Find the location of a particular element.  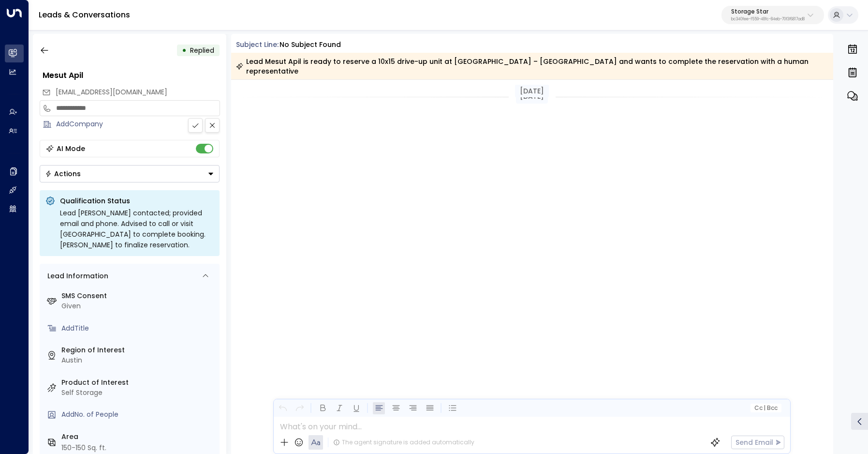

div: Given is located at coordinates (139, 306).